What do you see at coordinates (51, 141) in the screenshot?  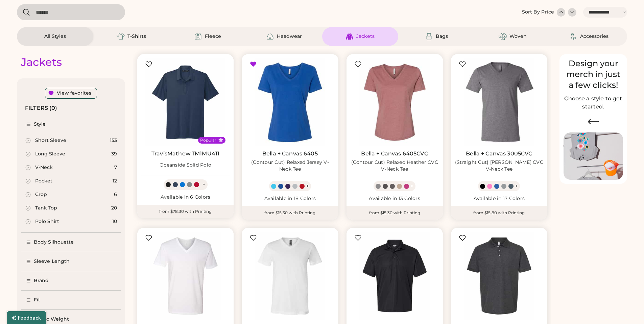 I see `div: Short Sleeve` at bounding box center [51, 141].